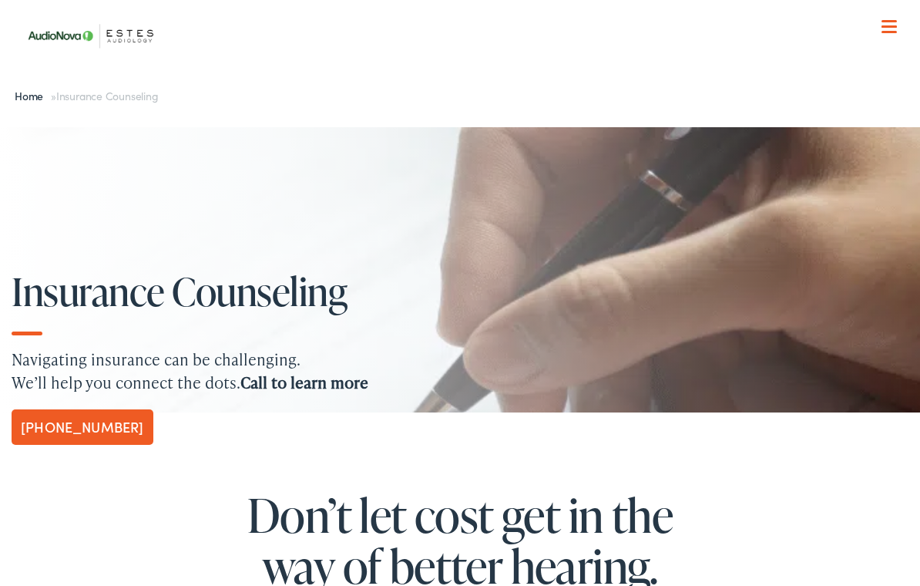 The image size is (920, 586). Describe the element at coordinates (107, 96) in the screenshot. I see `span: Insurance Counseling` at that location.